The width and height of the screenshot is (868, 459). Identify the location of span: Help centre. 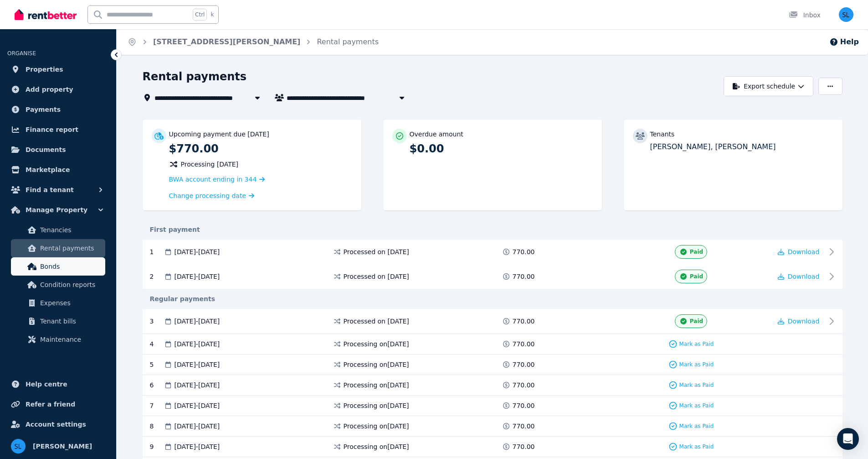
(46, 384).